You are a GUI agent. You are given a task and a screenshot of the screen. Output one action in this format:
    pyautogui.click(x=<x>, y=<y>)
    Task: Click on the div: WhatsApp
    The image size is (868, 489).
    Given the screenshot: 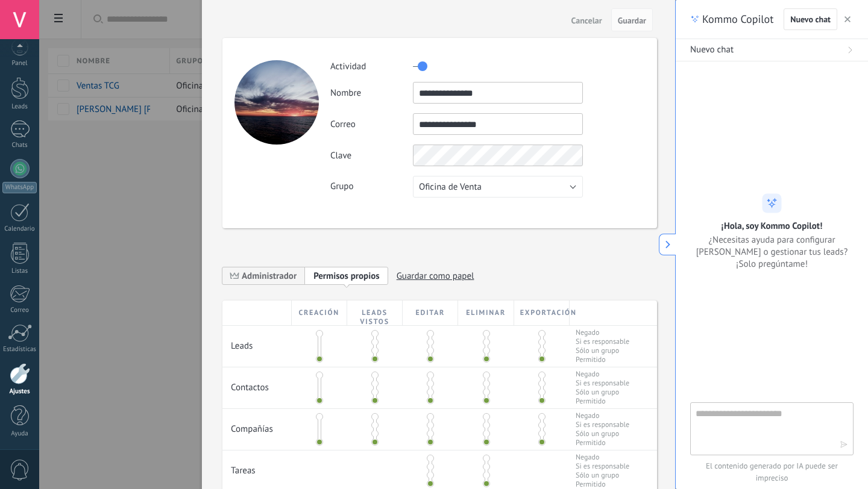 What is the action you would take?
    pyautogui.click(x=19, y=187)
    